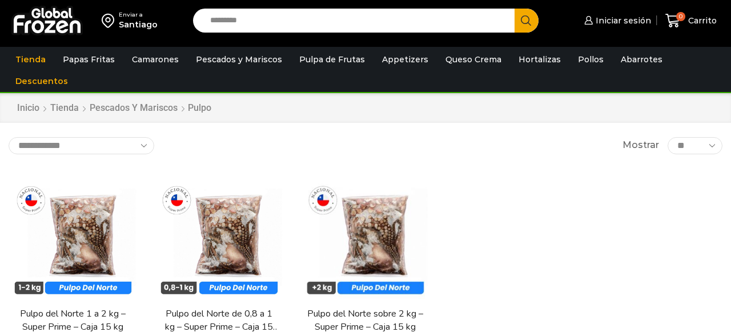 The width and height of the screenshot is (731, 336). Describe the element at coordinates (680, 17) in the screenshot. I see `span: 0` at that location.